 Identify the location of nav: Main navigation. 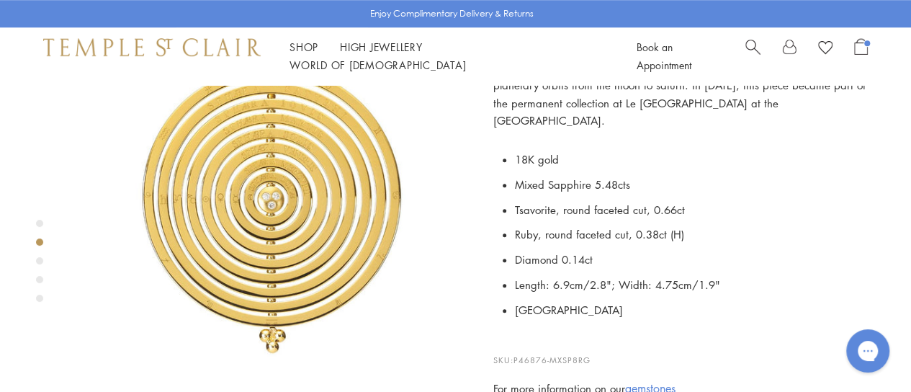
(447, 56).